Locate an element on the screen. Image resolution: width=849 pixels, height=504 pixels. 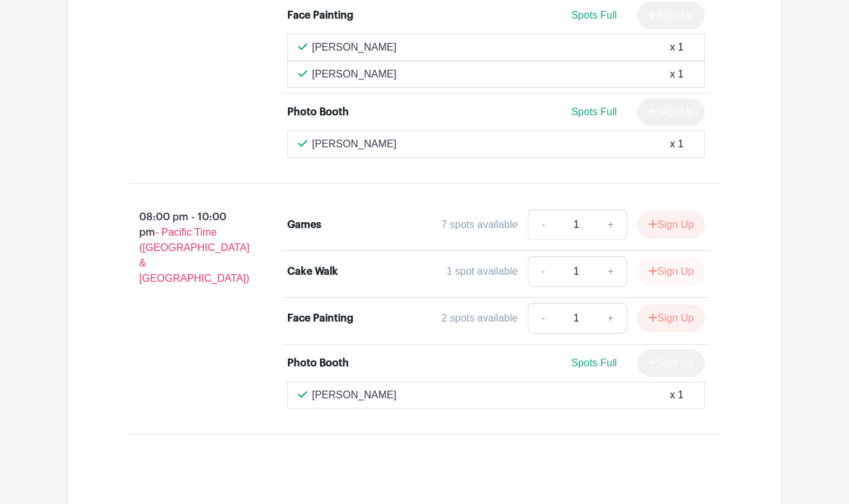
div: Cake Walk is located at coordinates (312, 272).